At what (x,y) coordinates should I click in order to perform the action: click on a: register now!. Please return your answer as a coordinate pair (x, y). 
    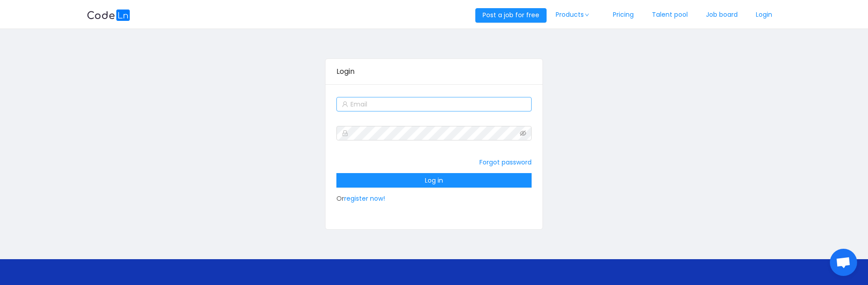
    Looking at the image, I should click on (364, 199).